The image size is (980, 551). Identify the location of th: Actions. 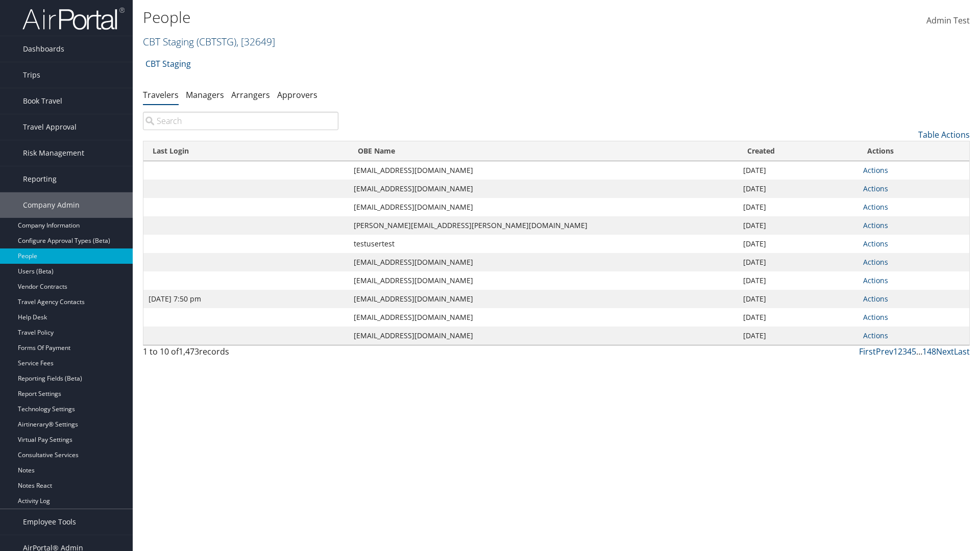
(914, 151).